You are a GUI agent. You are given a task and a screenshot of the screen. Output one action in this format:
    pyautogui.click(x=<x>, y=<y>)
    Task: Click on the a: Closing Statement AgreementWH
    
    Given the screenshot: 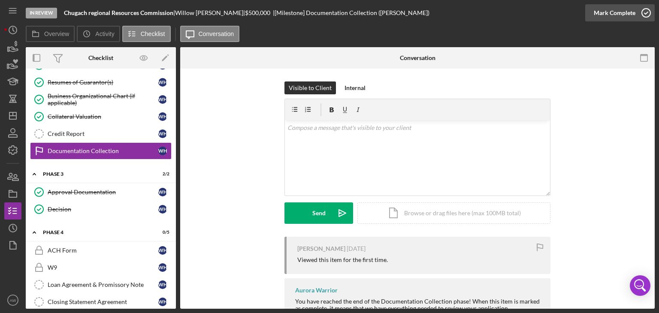 What is the action you would take?
    pyautogui.click(x=101, y=302)
    